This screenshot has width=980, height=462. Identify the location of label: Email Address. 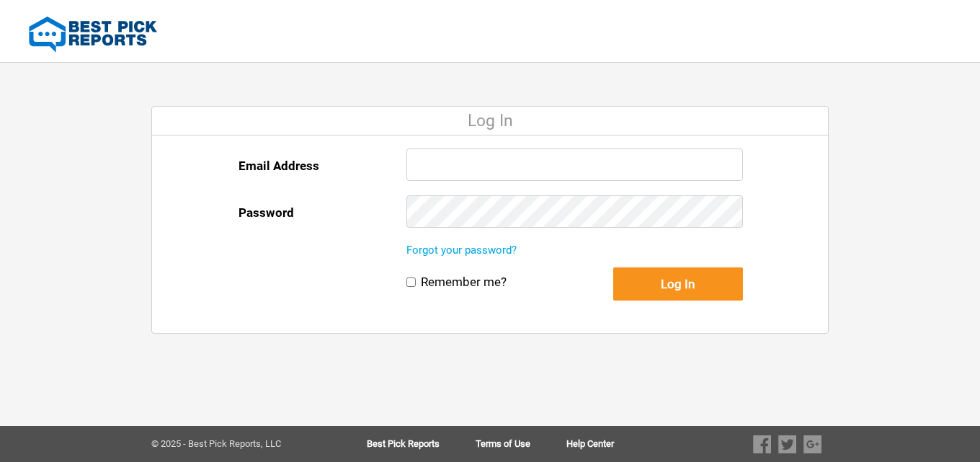
(279, 166).